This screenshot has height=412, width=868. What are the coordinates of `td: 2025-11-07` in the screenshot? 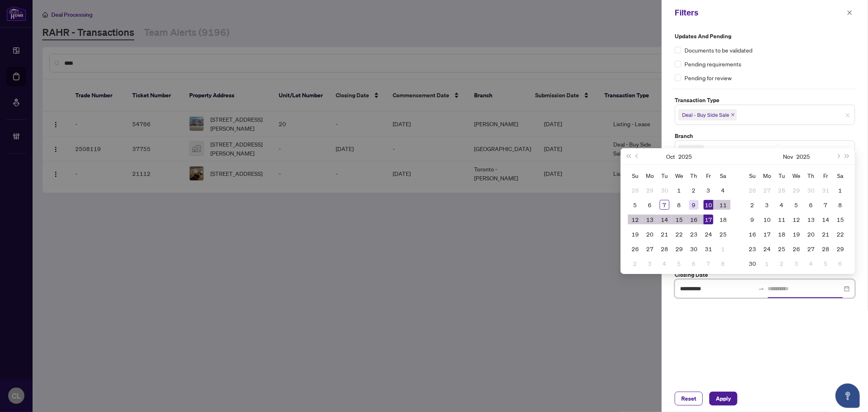 It's located at (708, 263).